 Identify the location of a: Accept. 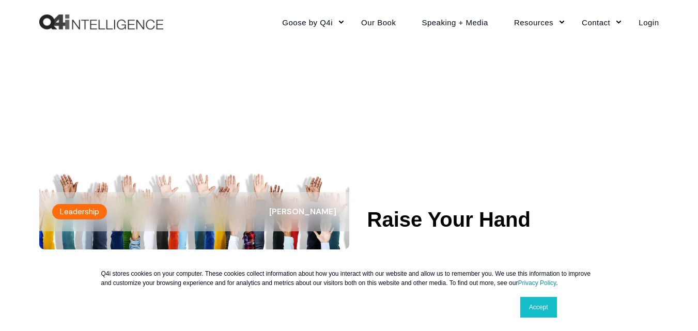
(538, 307).